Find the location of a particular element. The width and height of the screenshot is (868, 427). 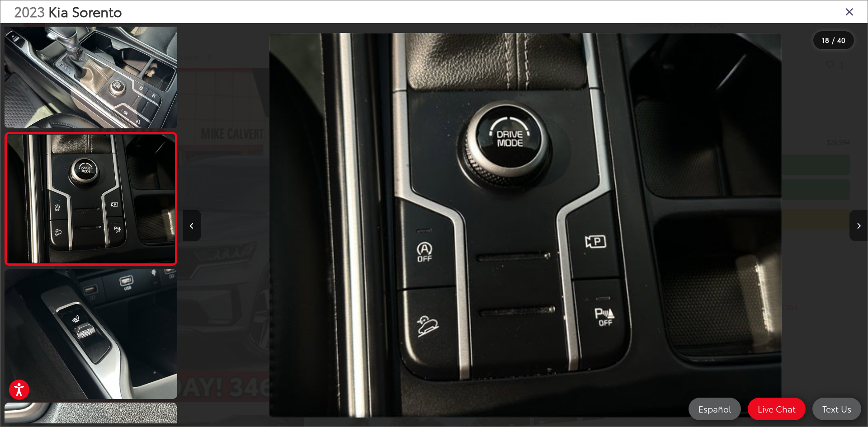

span: 40 is located at coordinates (842, 40).